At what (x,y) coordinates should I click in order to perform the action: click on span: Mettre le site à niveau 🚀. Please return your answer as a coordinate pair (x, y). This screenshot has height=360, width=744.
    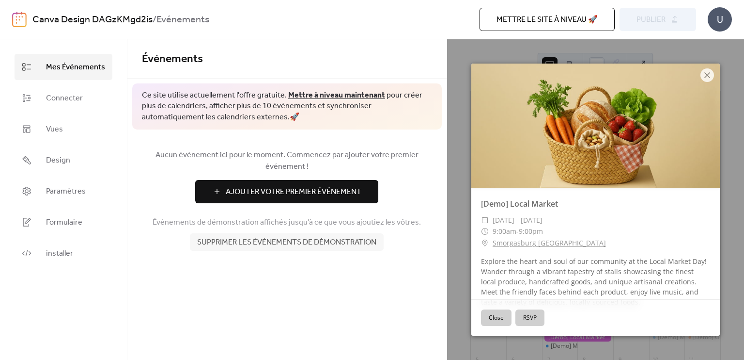
    Looking at the image, I should click on (547, 20).